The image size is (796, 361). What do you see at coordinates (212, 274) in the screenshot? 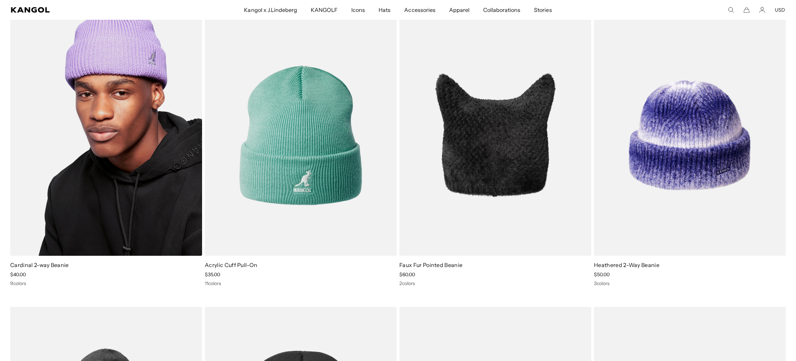
I see `span: $35.00` at bounding box center [212, 274].